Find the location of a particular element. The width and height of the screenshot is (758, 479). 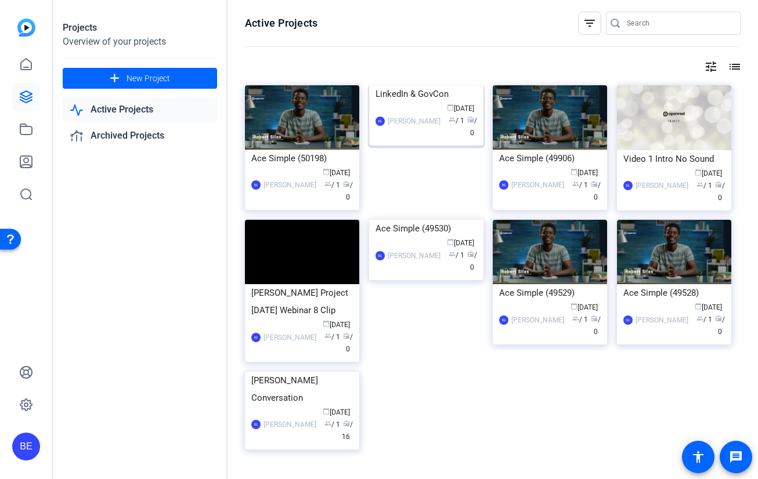

div: Ace Simple (50198) is located at coordinates (302, 158).